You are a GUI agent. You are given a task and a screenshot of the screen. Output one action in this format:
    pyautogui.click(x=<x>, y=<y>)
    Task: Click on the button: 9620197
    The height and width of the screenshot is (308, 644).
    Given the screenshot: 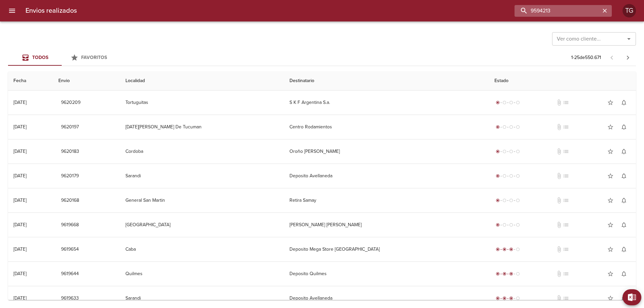 What is the action you would take?
    pyautogui.click(x=69, y=127)
    